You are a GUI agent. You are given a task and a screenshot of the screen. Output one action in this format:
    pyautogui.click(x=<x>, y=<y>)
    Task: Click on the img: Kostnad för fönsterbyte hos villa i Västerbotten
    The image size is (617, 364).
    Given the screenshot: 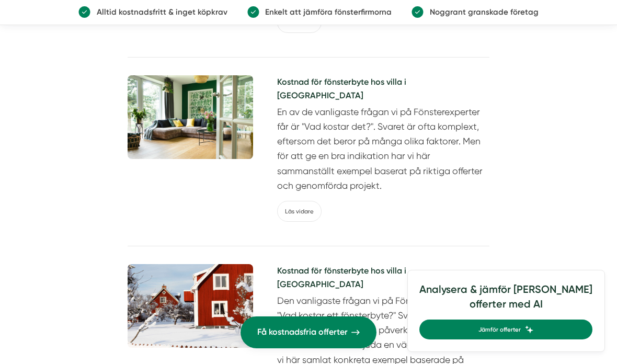 What is the action you would take?
    pyautogui.click(x=191, y=306)
    